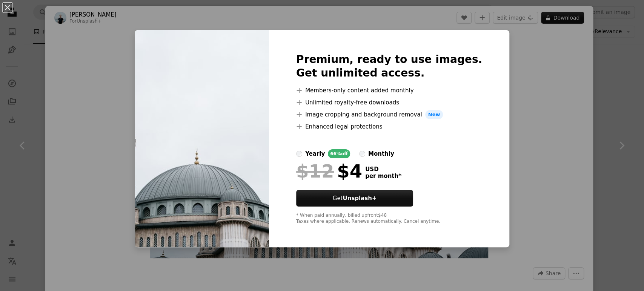 The image size is (644, 291). What do you see at coordinates (381, 154) in the screenshot?
I see `div: monthly` at bounding box center [381, 154].